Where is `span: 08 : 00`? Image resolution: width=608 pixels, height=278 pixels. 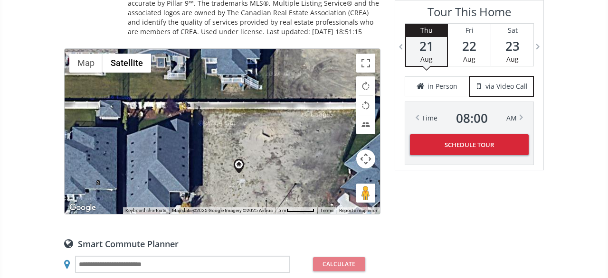 span: 08 : 00 is located at coordinates (472, 118).